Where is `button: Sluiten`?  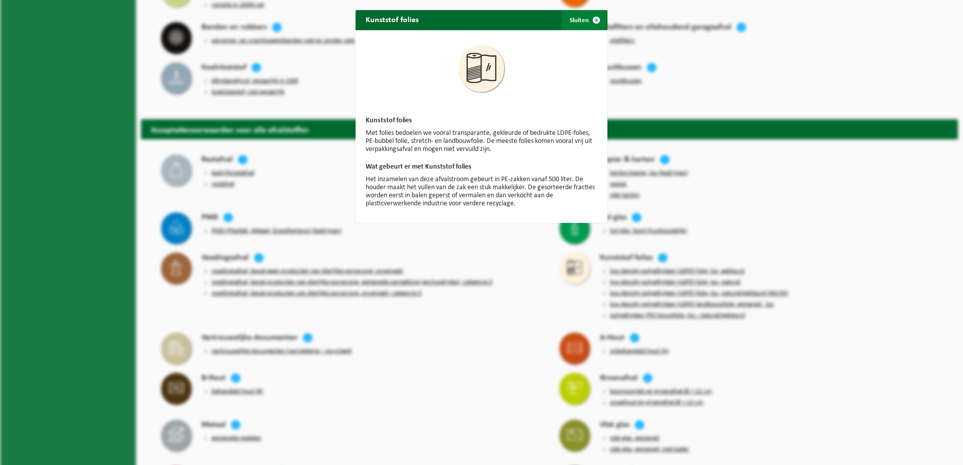 button: Sluiten is located at coordinates (584, 20).